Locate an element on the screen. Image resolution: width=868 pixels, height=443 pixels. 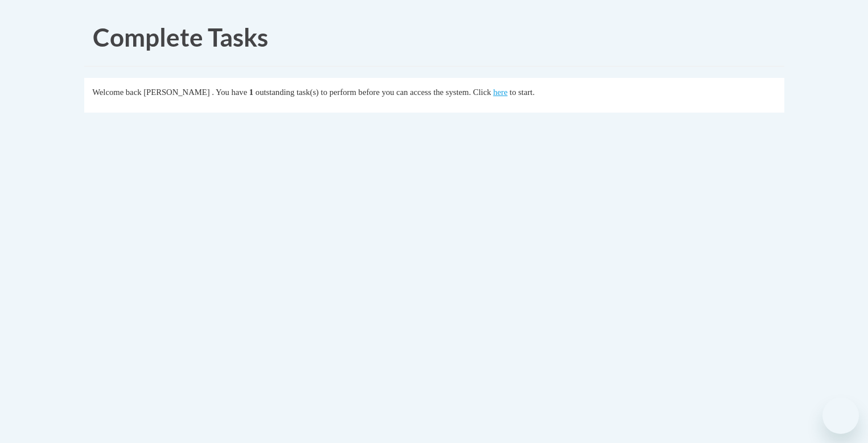
span: Welcome back is located at coordinates (117, 92).